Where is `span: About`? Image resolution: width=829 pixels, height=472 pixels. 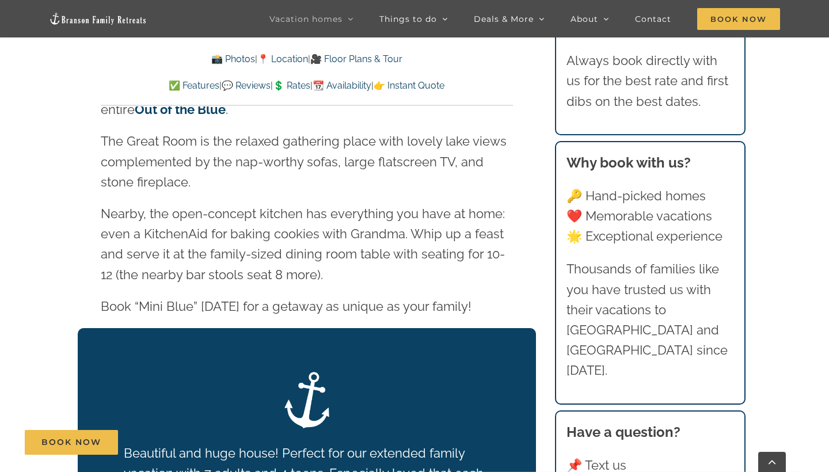 span: About is located at coordinates (585, 19).